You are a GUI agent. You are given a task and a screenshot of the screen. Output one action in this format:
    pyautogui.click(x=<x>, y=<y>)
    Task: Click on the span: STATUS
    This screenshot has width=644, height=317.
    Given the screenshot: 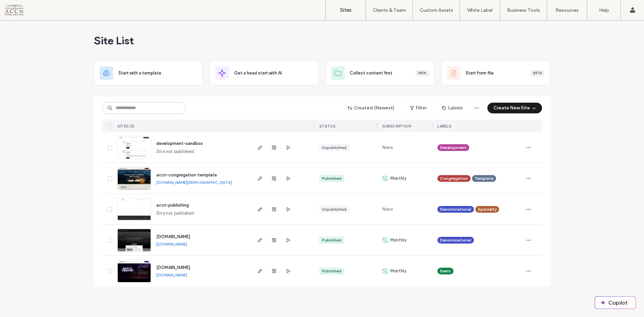 What is the action you would take?
    pyautogui.click(x=327, y=126)
    